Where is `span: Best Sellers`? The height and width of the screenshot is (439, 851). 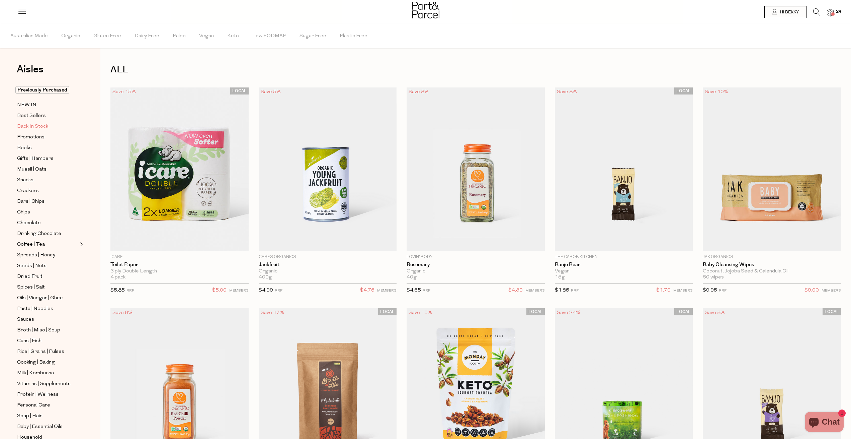 span: Best Sellers is located at coordinates (31, 116).